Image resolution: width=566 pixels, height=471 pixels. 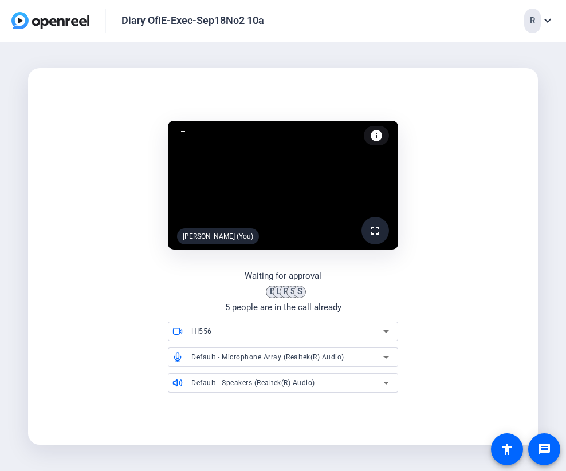 What do you see at coordinates (507, 450) in the screenshot?
I see `mat-icon: accessibility` at bounding box center [507, 450].